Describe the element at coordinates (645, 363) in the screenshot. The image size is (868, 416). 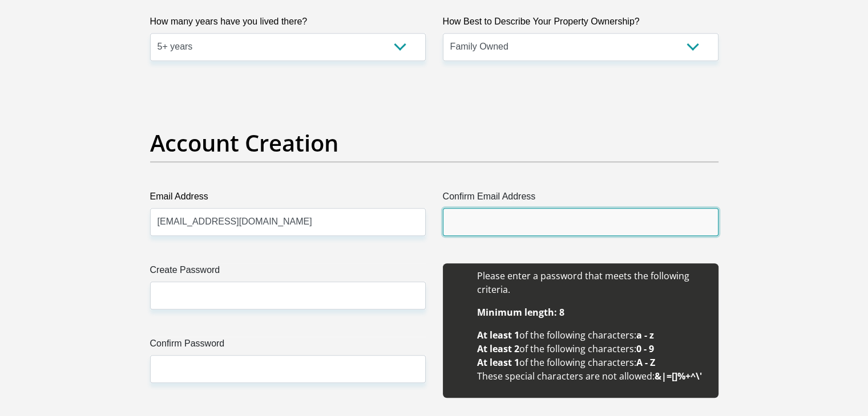
I see `b: A - Z` at that location.